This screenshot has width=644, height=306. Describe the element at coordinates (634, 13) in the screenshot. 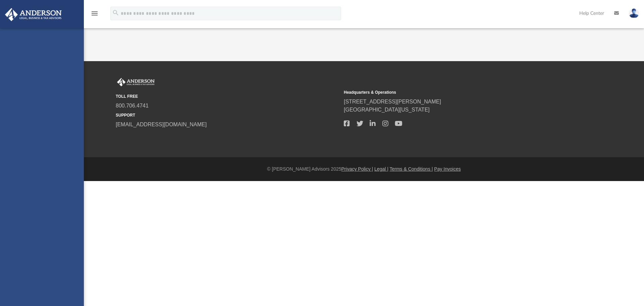

I see `img: User Pic` at that location.